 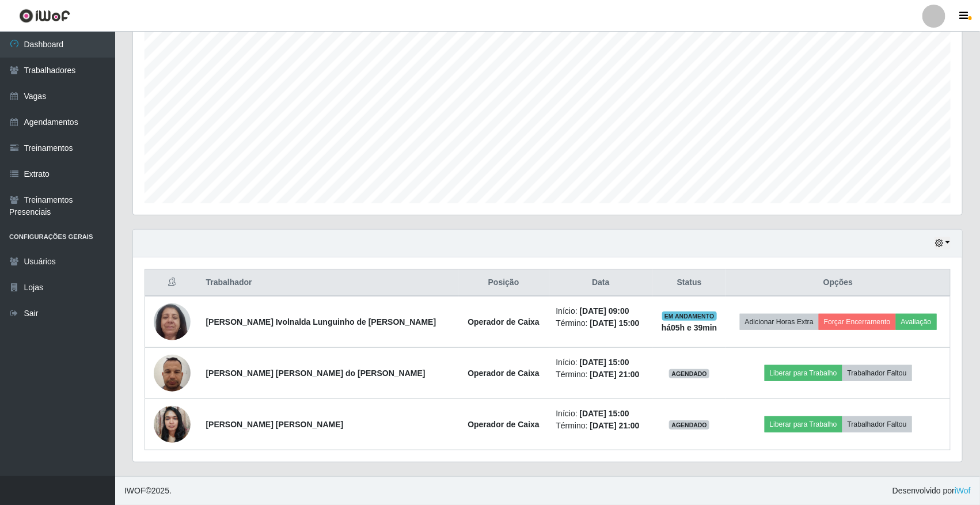 What do you see at coordinates (838, 283) in the screenshot?
I see `th: Opções` at bounding box center [838, 283].